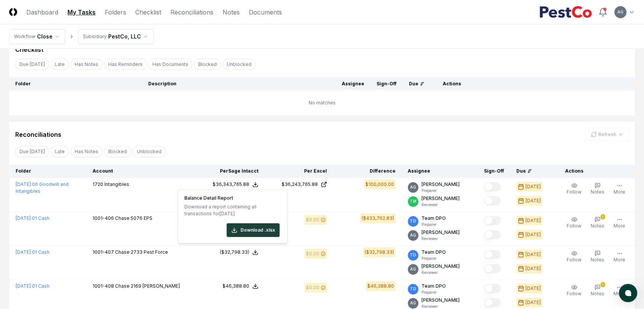 The height and width of the screenshot is (309, 644). What do you see at coordinates (386, 84) in the screenshot?
I see `th: Sign-Off` at bounding box center [386, 84].